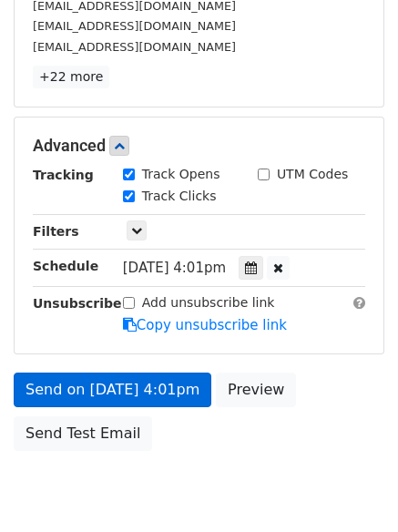 This screenshot has width=398, height=532. What do you see at coordinates (256, 389) in the screenshot?
I see `a: Preview` at bounding box center [256, 389].